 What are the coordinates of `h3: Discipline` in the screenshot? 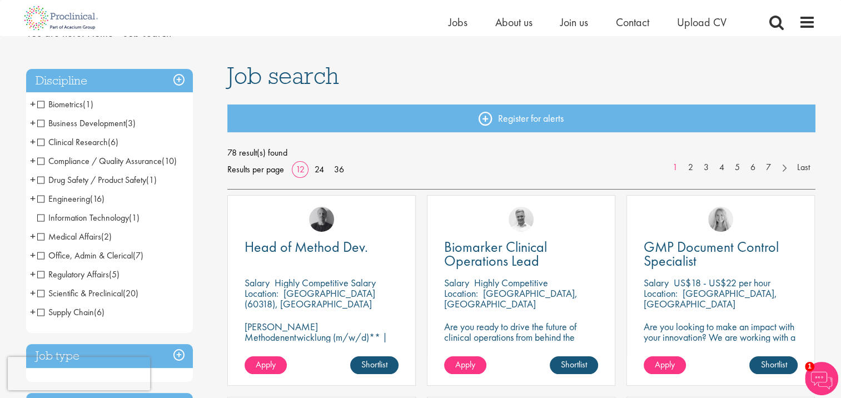 It's located at (109, 81).